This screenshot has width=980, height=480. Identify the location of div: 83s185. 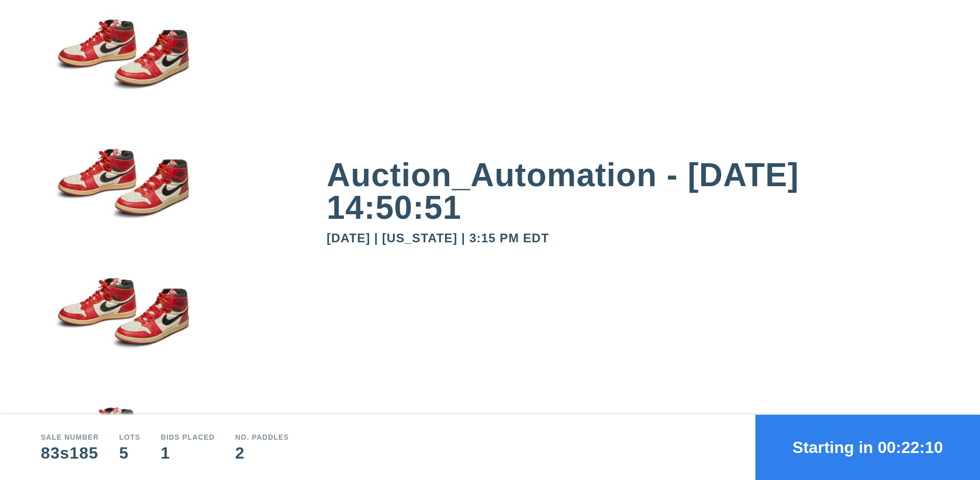
(70, 453).